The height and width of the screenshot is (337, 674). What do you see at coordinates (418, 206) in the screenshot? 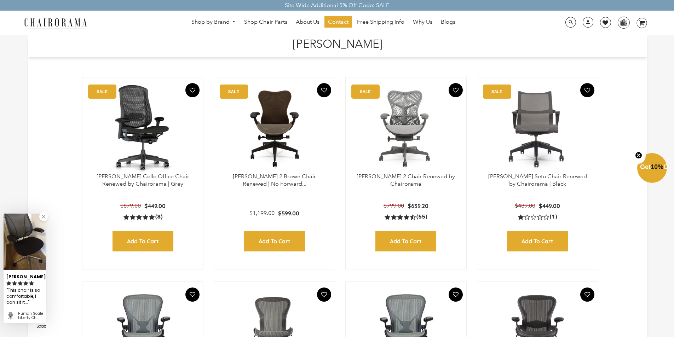
I see `span: $639.20` at bounding box center [418, 206].